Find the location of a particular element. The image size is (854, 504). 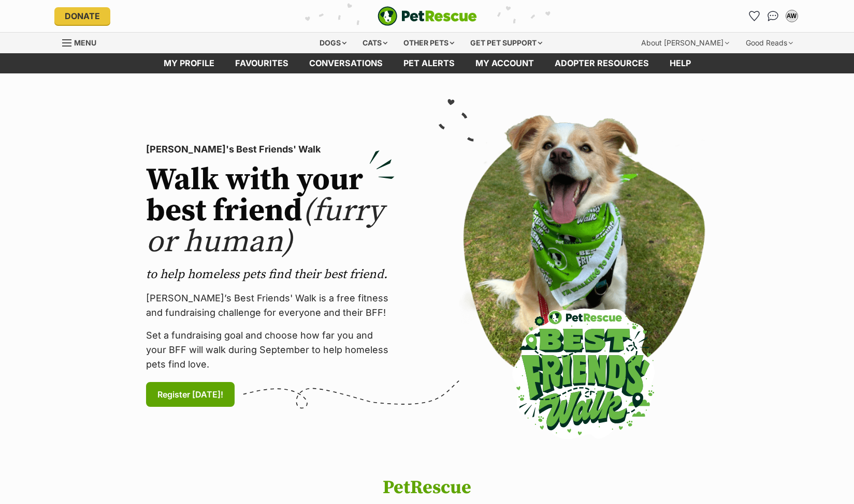

span: Menu is located at coordinates (85, 42).